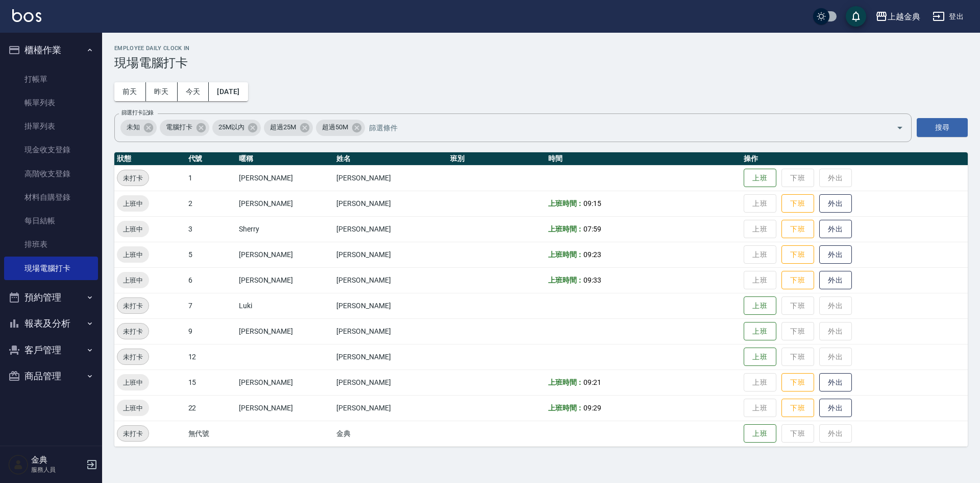 This screenshot has height=483, width=980. What do you see at coordinates (51, 268) in the screenshot?
I see `a: 現場電腦打卡` at bounding box center [51, 268].